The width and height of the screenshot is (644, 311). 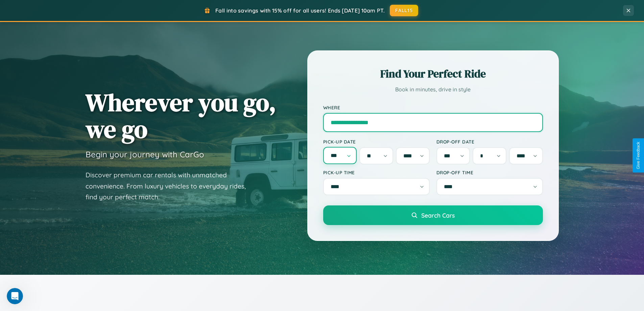 I want to click on button: Search Cars, so click(x=433, y=215).